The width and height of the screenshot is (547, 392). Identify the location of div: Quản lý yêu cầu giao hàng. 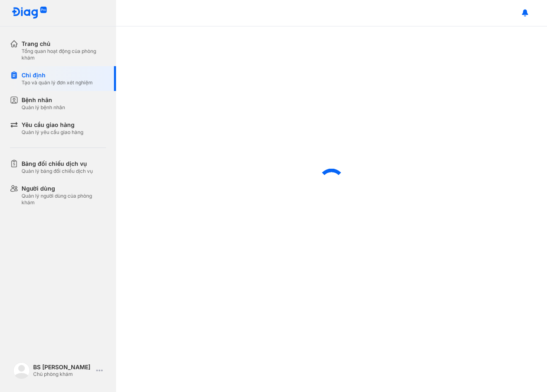
(52, 133).